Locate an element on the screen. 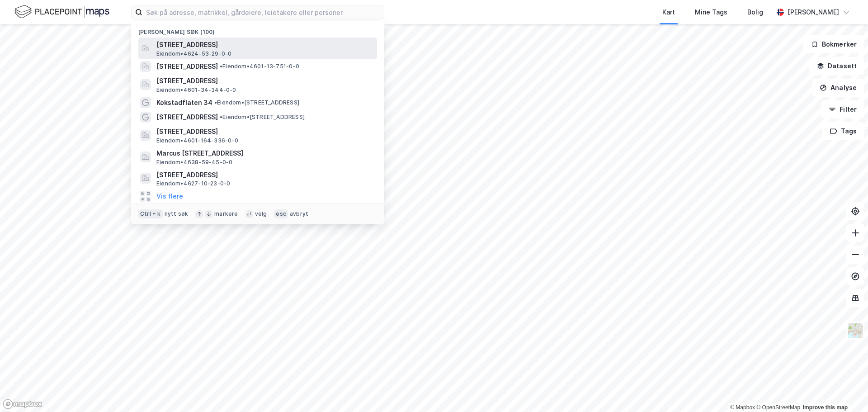  span: Eiendom • 4601-164-336-0-0 is located at coordinates (197, 140).